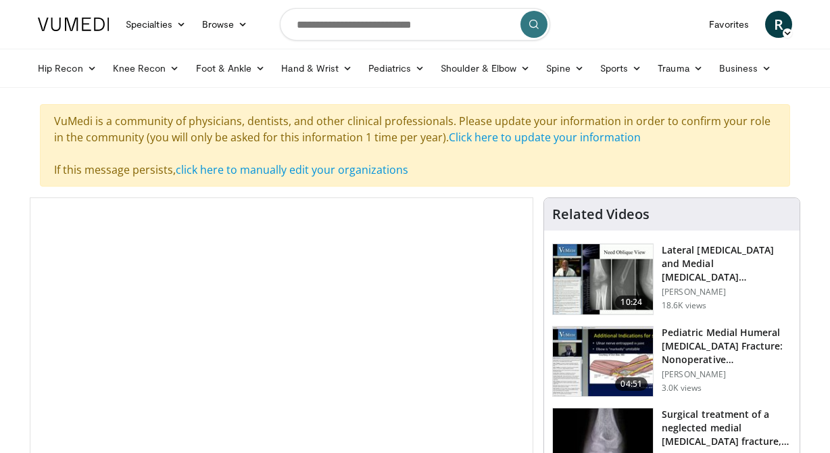 The width and height of the screenshot is (830, 453). I want to click on a: Click here to update your information, so click(545, 137).